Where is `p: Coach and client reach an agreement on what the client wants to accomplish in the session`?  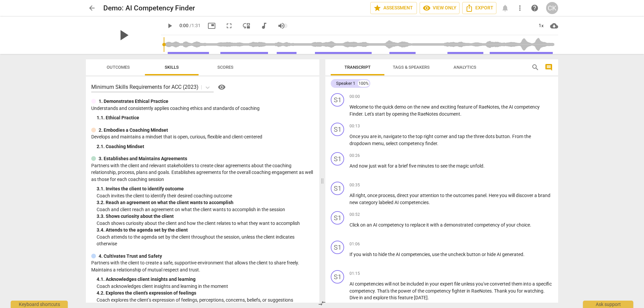 p: Coach and client reach an agreement on what the client wants to accomplish in the session is located at coordinates (205, 210).